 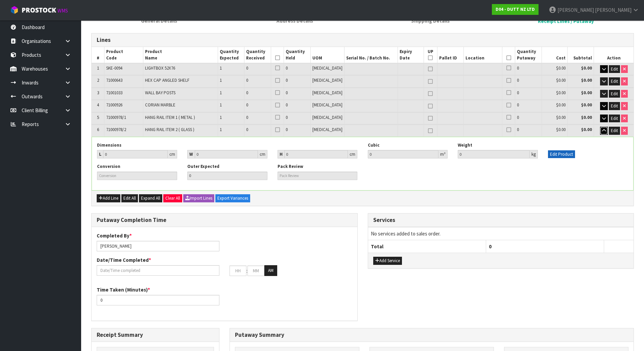 I want to click on span: Expand All, so click(x=151, y=198).